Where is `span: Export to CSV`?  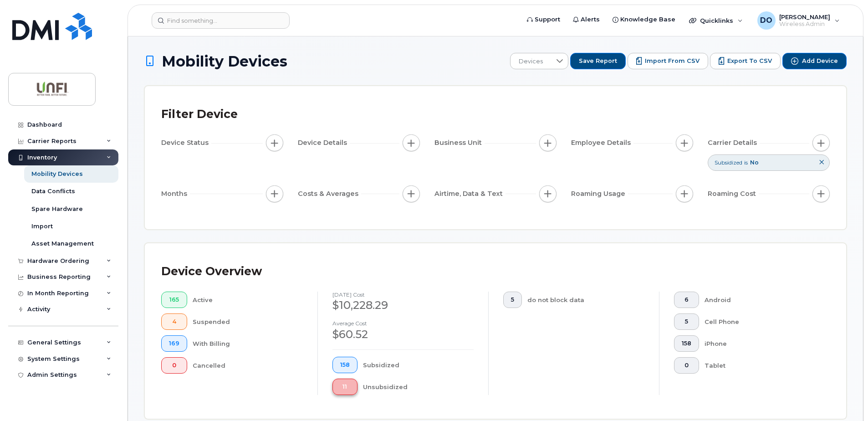 span: Export to CSV is located at coordinates (750, 61).